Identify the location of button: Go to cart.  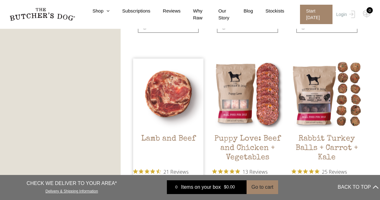
(262, 187).